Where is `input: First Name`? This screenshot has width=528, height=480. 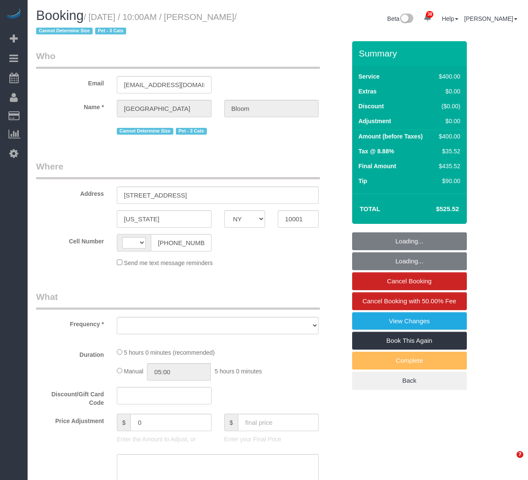
input: First Name is located at coordinates (164, 108).